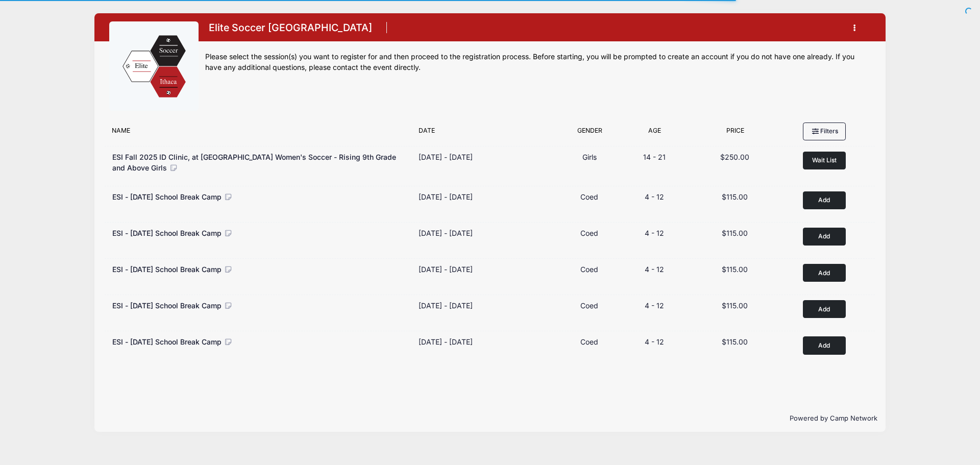 The image size is (980, 465). What do you see at coordinates (824, 160) in the screenshot?
I see `button: Wait List` at bounding box center [824, 160].